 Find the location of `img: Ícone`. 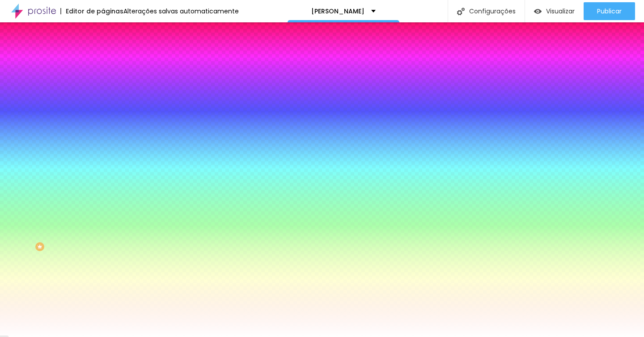

img: Ícone is located at coordinates (461, 11).